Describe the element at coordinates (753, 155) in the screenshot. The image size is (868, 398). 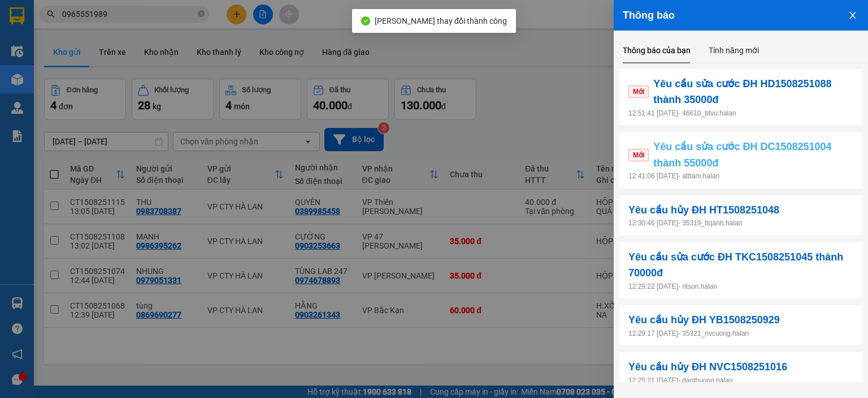
I see `span: Yêu cầu sửa cước ĐH DC1508251004 thành 55000đ` at that location.